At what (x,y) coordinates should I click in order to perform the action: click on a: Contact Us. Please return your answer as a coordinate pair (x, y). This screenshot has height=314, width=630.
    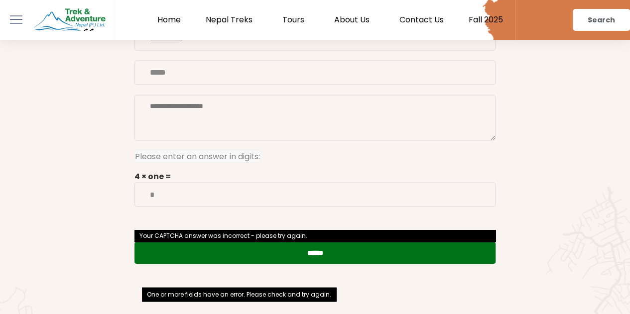
    Looking at the image, I should click on (421, 20).